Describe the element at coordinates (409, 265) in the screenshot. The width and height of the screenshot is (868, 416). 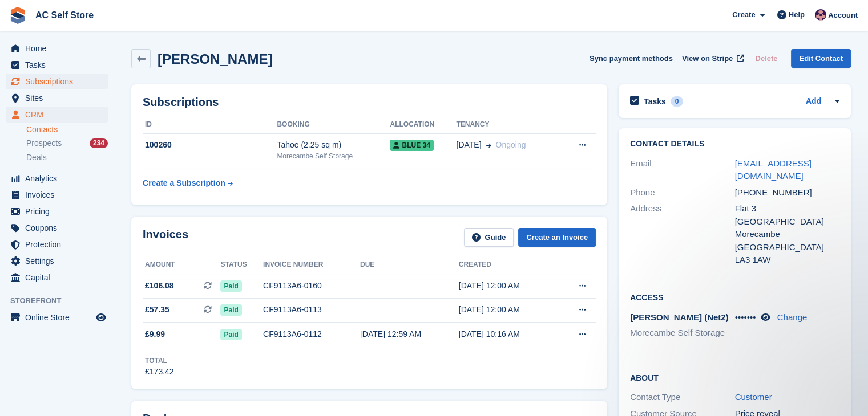
I see `th: Due` at that location.